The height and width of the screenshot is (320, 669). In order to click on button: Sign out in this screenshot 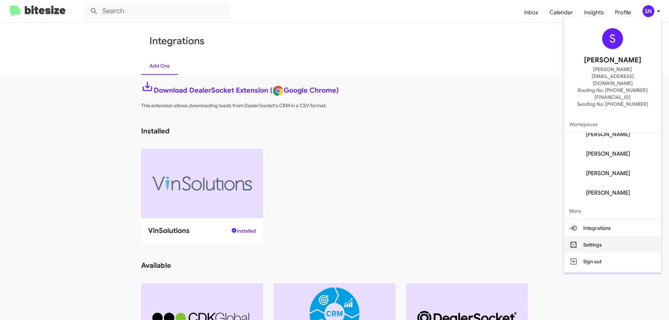, I will do `click(613, 262)`.